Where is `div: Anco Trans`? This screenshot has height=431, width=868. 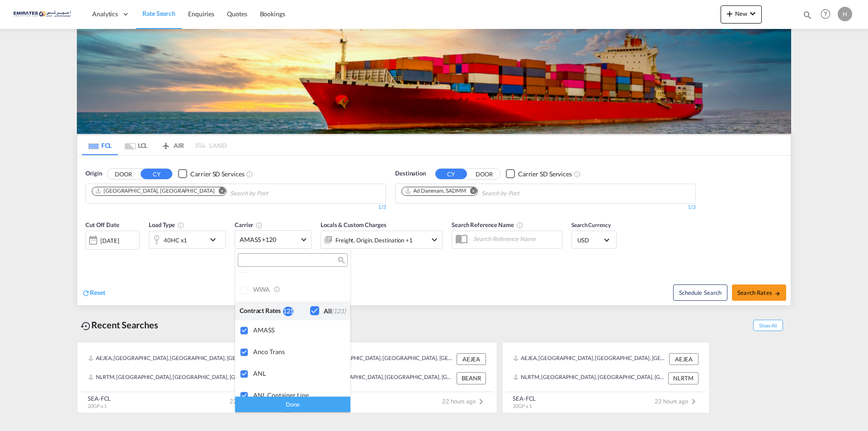 div: Anco Trans is located at coordinates (298, 352).